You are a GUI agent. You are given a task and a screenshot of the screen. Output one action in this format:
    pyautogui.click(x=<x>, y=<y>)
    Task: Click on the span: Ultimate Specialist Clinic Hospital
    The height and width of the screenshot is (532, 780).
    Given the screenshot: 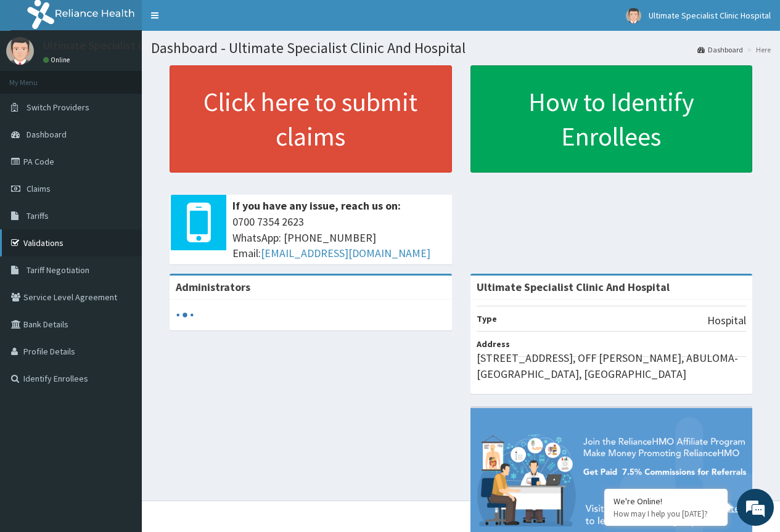 What is the action you would take?
    pyautogui.click(x=710, y=16)
    